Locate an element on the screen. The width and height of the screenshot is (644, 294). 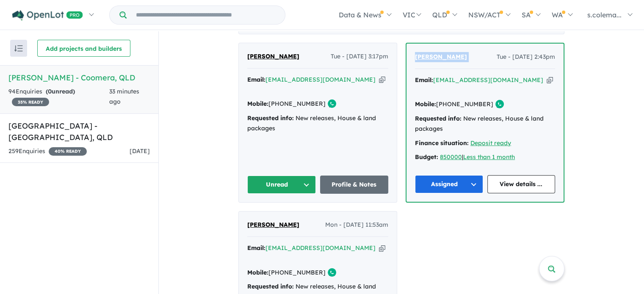
span: s.colema... is located at coordinates (604, 15).